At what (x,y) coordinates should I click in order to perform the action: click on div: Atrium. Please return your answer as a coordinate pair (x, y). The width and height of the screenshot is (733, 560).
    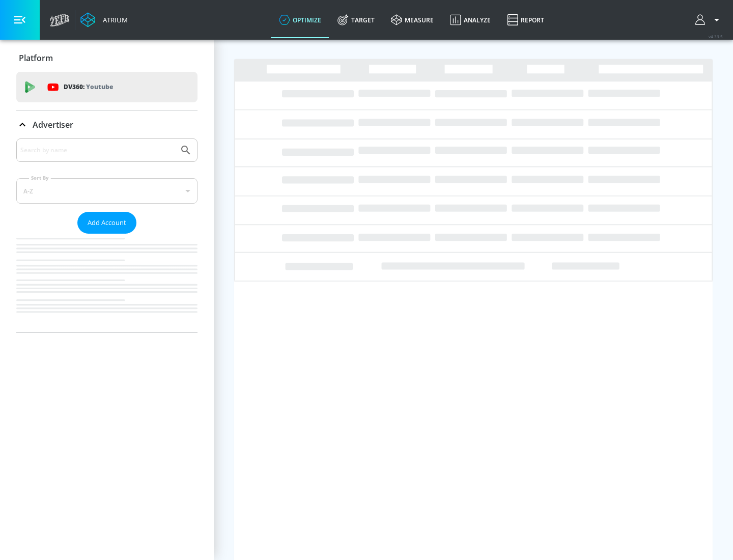
    Looking at the image, I should click on (113, 20).